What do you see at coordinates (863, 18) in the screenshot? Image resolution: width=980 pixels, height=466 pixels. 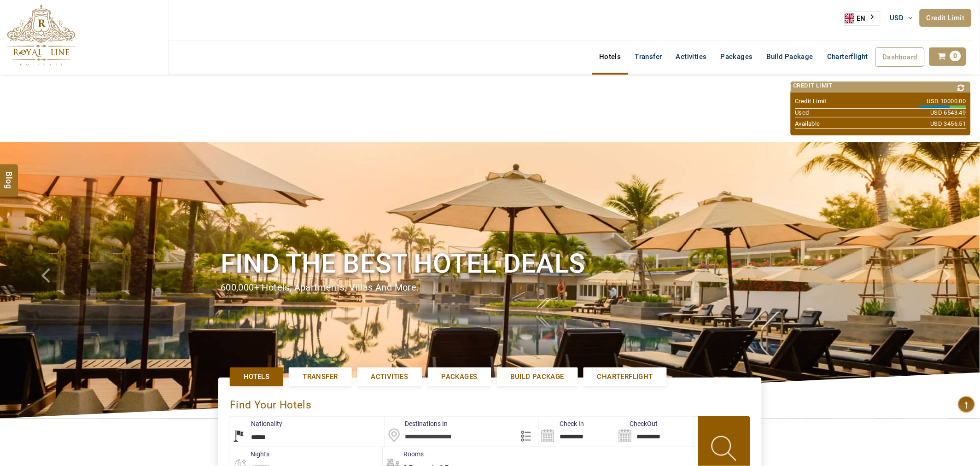 I see `div: Language` at bounding box center [863, 18].